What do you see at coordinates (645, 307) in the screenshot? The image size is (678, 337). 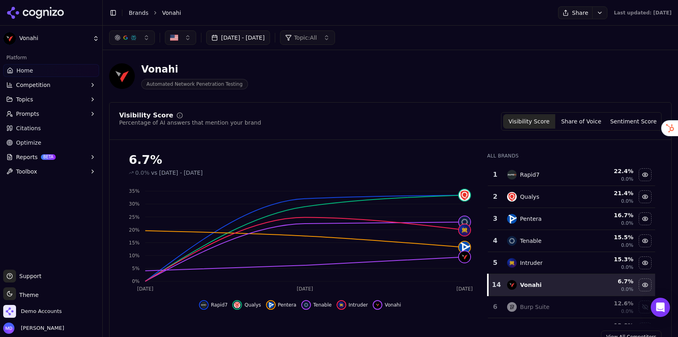 I see `button: Show burp suite data` at bounding box center [645, 307].